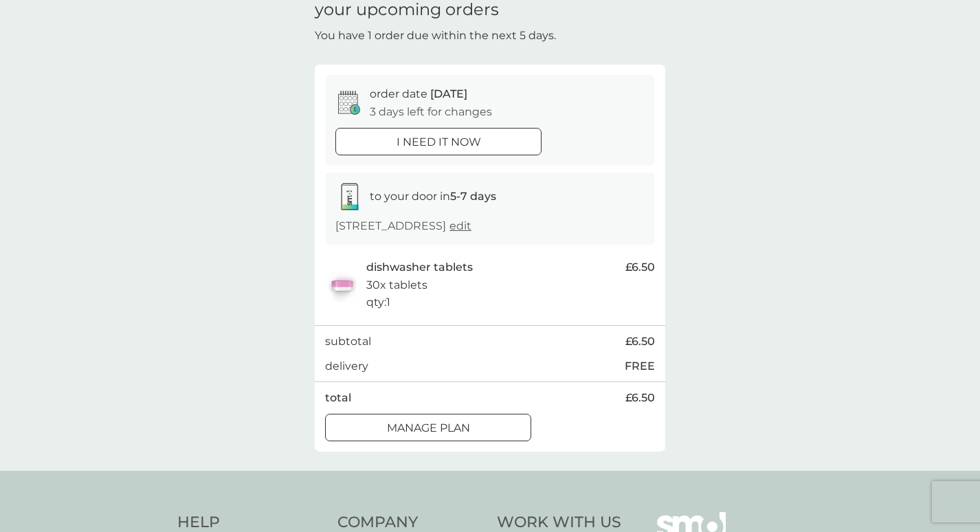  I want to click on p: subtotal, so click(347, 342).